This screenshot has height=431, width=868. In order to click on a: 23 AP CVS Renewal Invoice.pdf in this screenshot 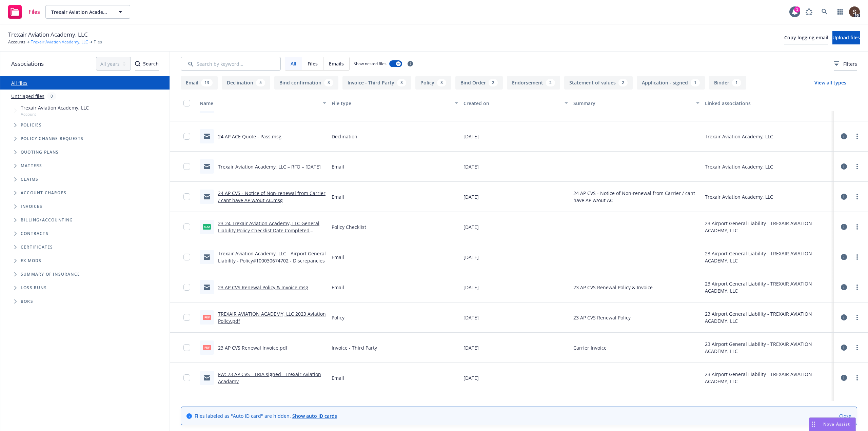, I will do `click(253, 348)`.